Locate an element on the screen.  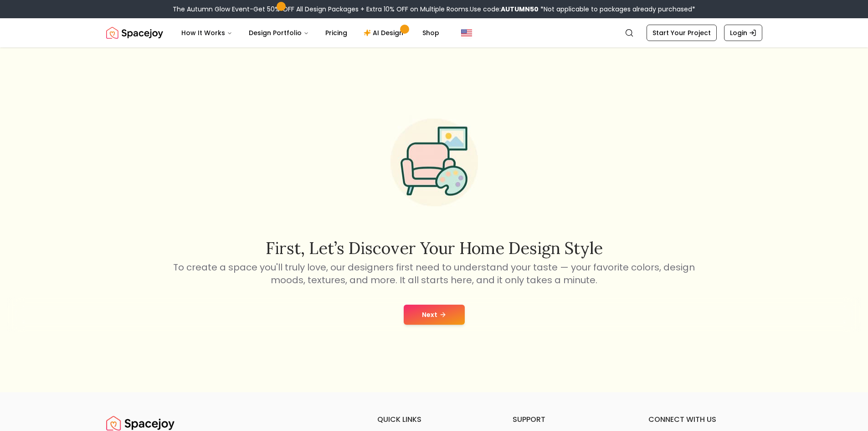
a: Spacejoy is located at coordinates (135, 33).